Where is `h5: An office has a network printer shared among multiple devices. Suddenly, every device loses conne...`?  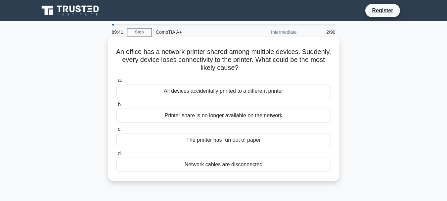
h5: An office has a network printer shared among multiple devices. Suddenly, every device loses conne... is located at coordinates (223, 60).